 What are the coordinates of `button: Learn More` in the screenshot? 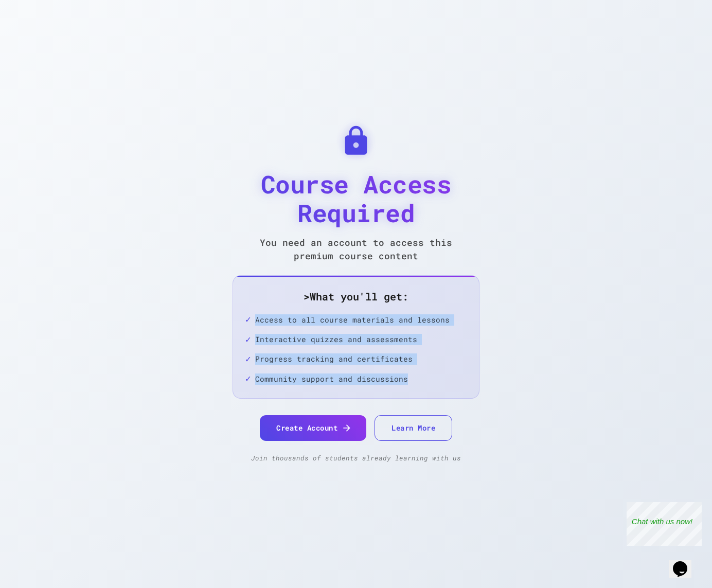 It's located at (413, 428).